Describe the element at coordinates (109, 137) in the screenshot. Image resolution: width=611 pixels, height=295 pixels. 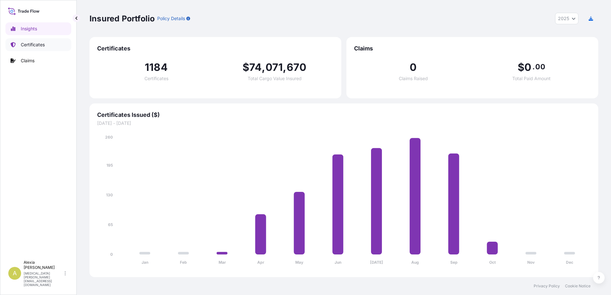
I see `tspan: 260` at that location.